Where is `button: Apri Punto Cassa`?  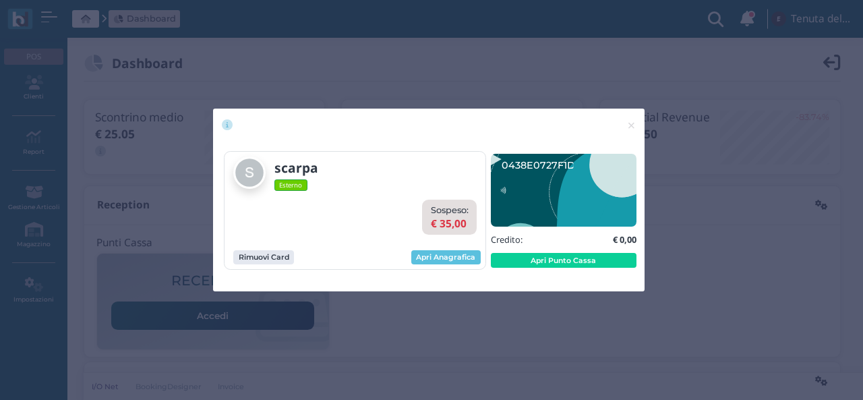
button: Apri Punto Cassa is located at coordinates (564, 260).